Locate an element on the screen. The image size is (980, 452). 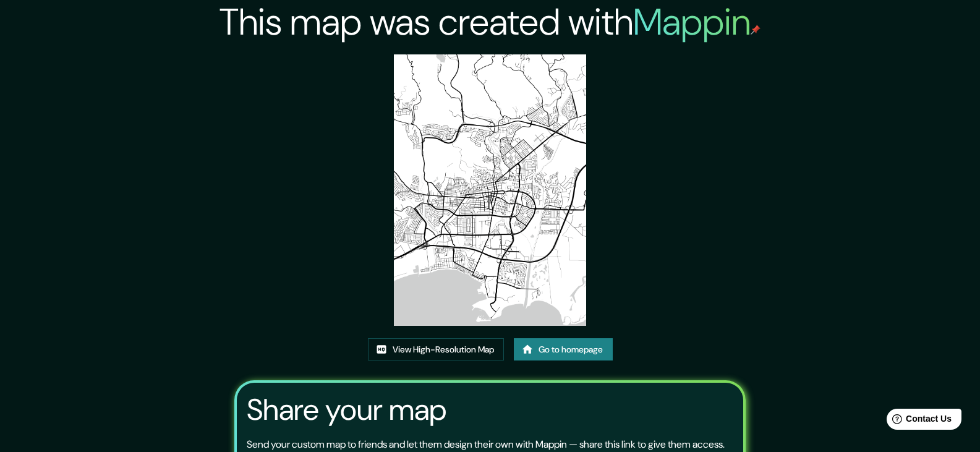
a: Go to homepage is located at coordinates (564, 349).